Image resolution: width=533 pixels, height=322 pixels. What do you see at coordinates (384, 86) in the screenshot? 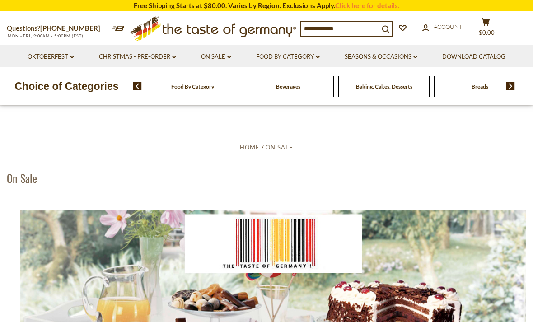
I see `span: Baking, Cakes, Desserts` at bounding box center [384, 86].